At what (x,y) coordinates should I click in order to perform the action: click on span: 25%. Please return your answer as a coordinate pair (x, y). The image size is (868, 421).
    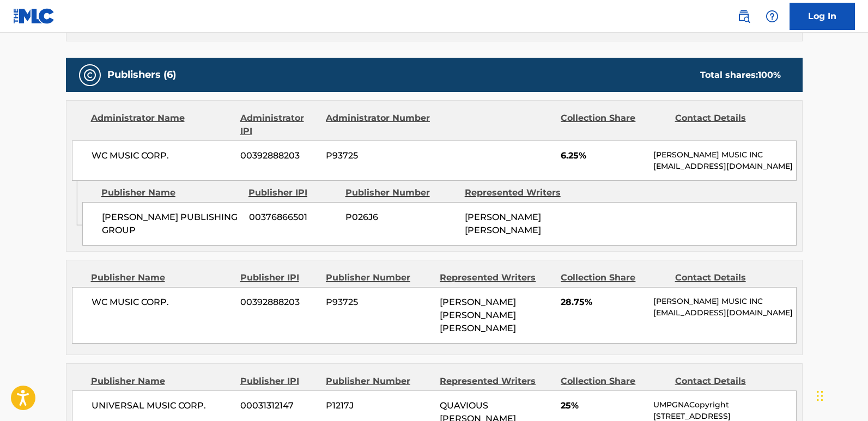
    Looking at the image, I should click on (602, 406).